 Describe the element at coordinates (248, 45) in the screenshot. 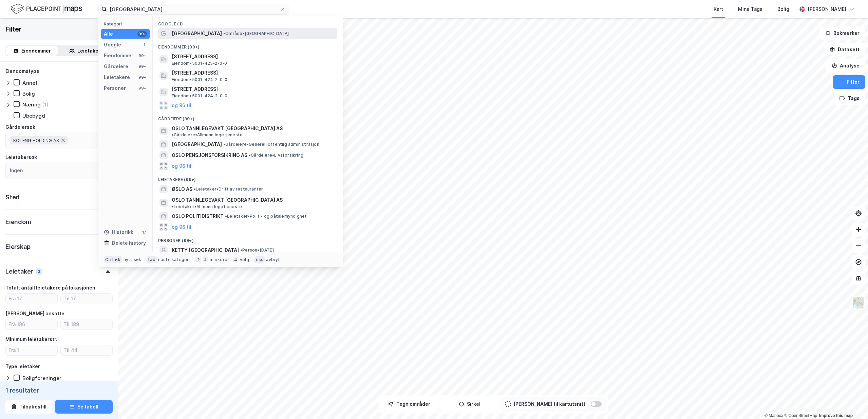

I see `div: Eiendommer (99+)` at that location.